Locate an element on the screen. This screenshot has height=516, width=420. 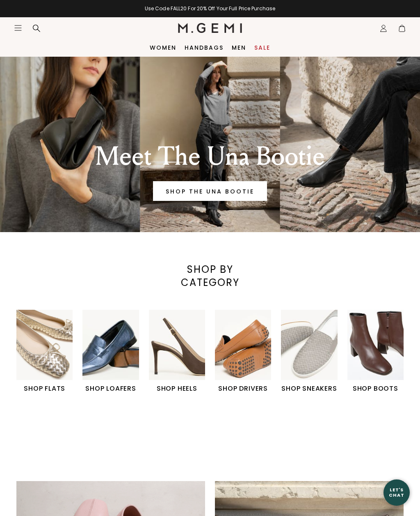
h1: SHOP HEELS is located at coordinates (177, 389).